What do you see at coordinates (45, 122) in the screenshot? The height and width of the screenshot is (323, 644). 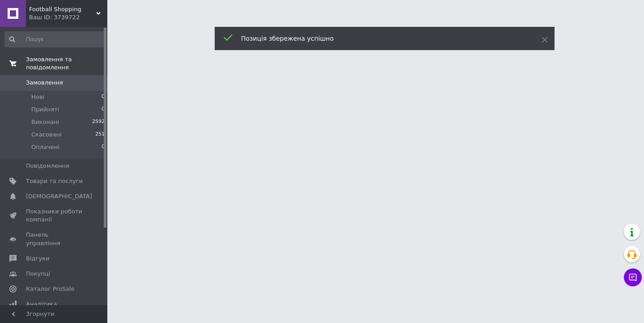 I see `span: Виконані` at bounding box center [45, 122].